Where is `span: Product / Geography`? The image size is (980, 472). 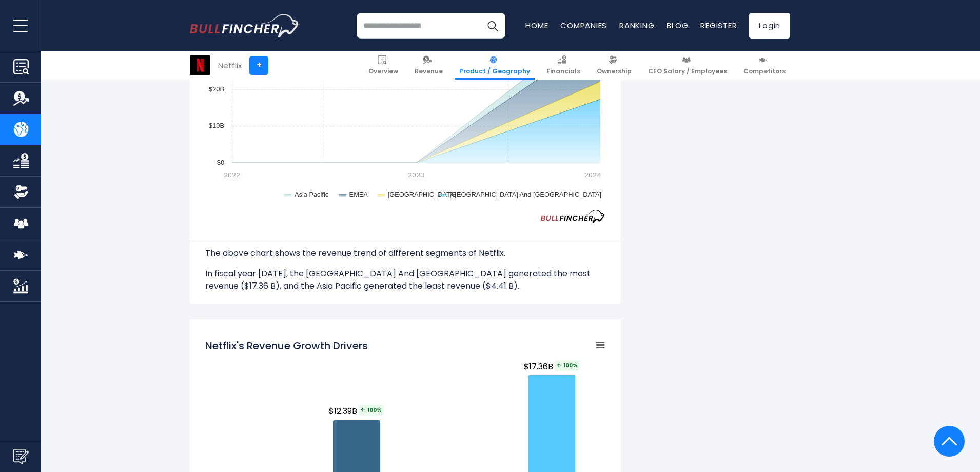 span: Product / Geography is located at coordinates (494, 71).